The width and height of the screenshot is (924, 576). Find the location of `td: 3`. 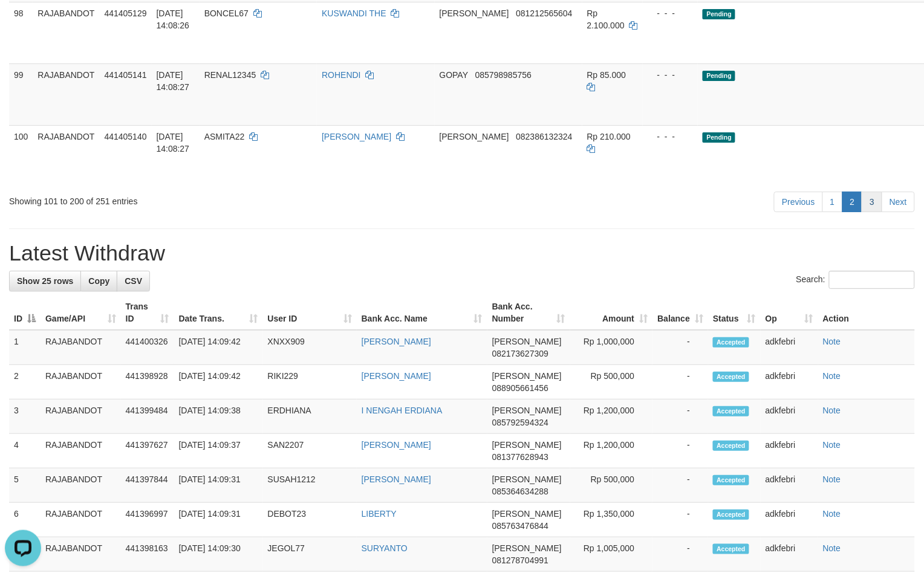

td: 3 is located at coordinates (25, 417).